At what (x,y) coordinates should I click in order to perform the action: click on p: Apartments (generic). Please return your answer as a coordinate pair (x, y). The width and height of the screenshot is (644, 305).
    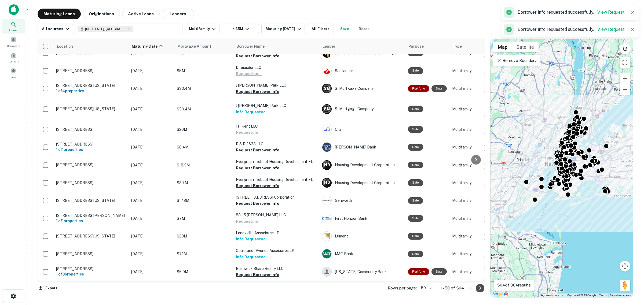
    Looking at the image, I should click on (501, 89).